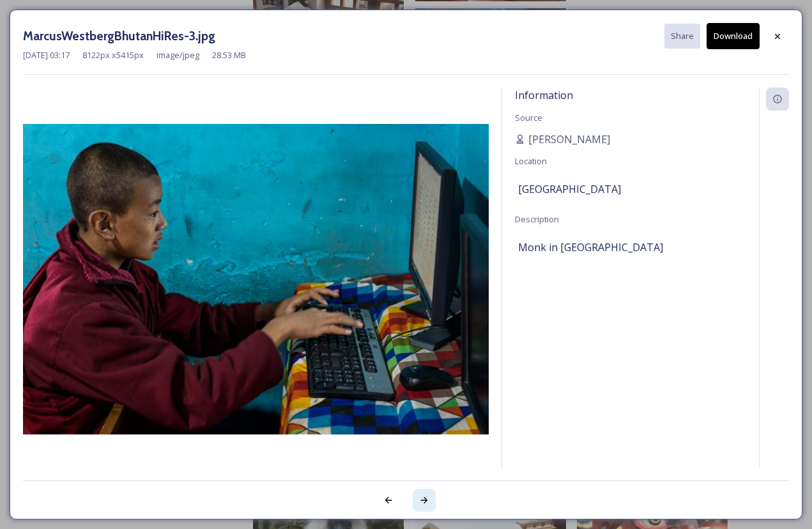 Image resolution: width=812 pixels, height=529 pixels. Describe the element at coordinates (113, 55) in the screenshot. I see `span: 8122 px x 5415 px` at that location.